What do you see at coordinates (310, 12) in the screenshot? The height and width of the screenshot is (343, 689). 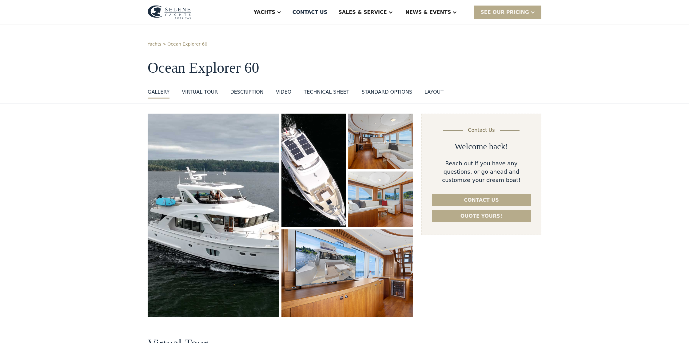 I see `div: Contact US` at bounding box center [310, 12].